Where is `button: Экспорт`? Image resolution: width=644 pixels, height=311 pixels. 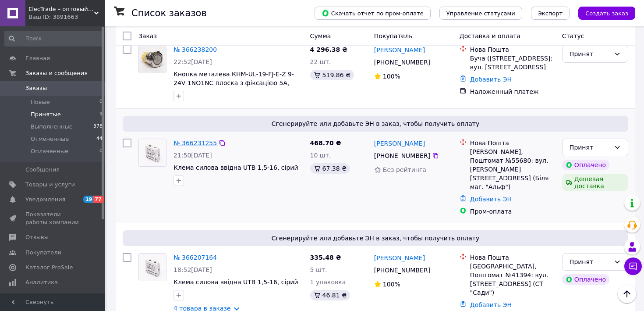 button: Экспорт is located at coordinates (550, 13).